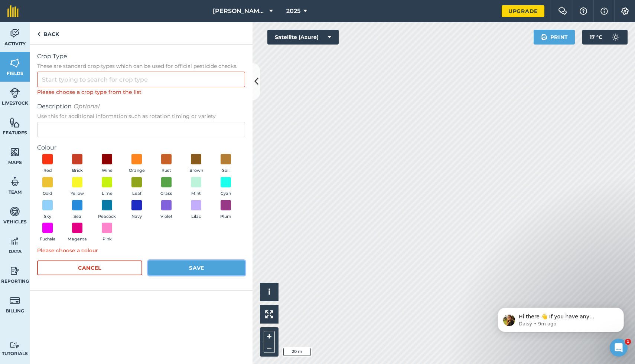  What do you see at coordinates (78, 170) in the screenshot?
I see `span: Brick` at bounding box center [78, 170].